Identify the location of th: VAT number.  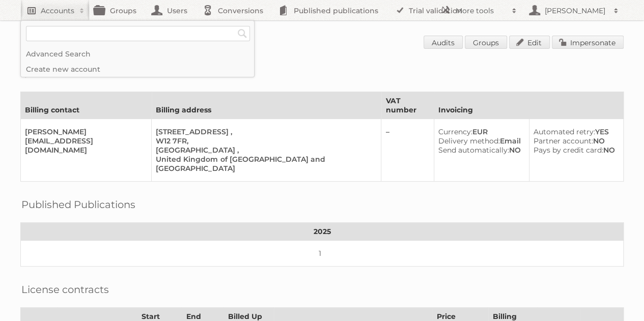
(408, 105).